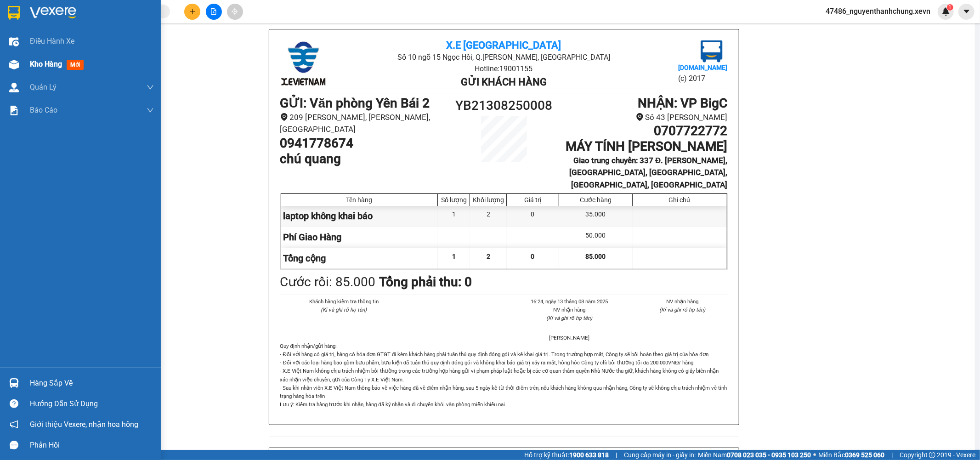 The height and width of the screenshot is (460, 980). What do you see at coordinates (503, 82) in the screenshot?
I see `b: Gửi khách hàng` at bounding box center [503, 82].